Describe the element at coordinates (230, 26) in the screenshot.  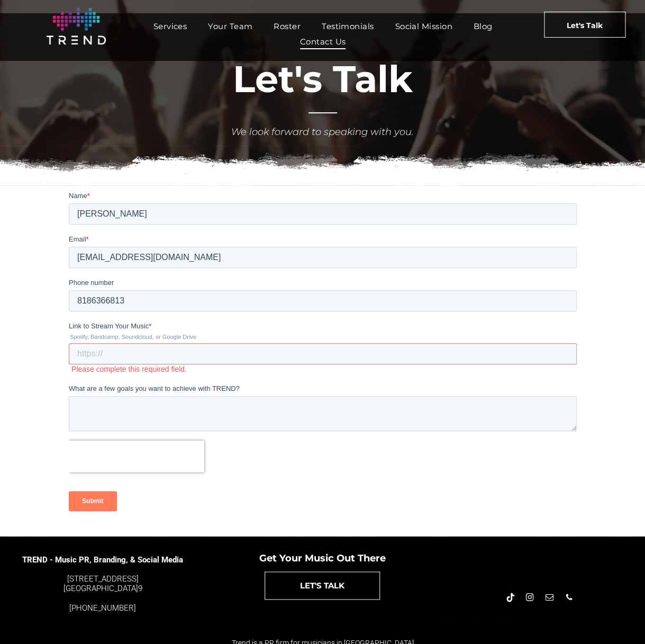
I see `a: Your Team` at that location.